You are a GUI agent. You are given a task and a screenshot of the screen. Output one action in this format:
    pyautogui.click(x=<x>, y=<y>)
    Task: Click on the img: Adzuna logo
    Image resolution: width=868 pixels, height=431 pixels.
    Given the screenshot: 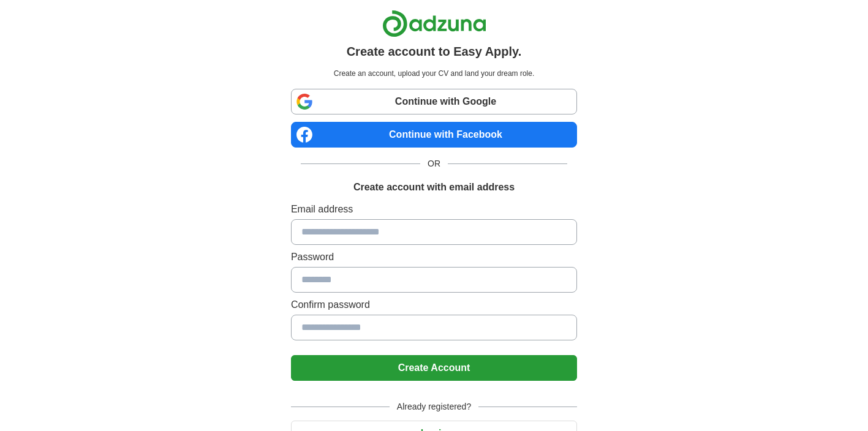 What is the action you would take?
    pyautogui.click(x=434, y=23)
    